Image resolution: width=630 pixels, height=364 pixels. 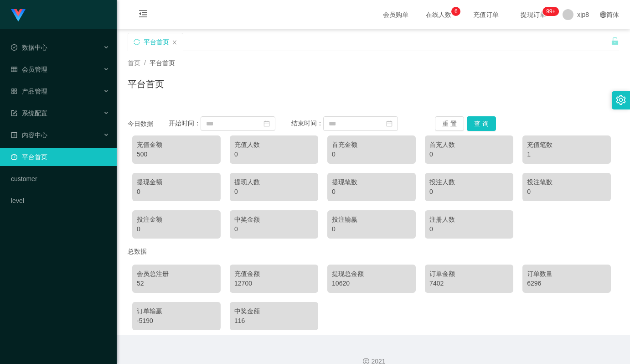 What do you see at coordinates (371, 144) in the screenshot?
I see `div: 首充金额` at bounding box center [371, 144].